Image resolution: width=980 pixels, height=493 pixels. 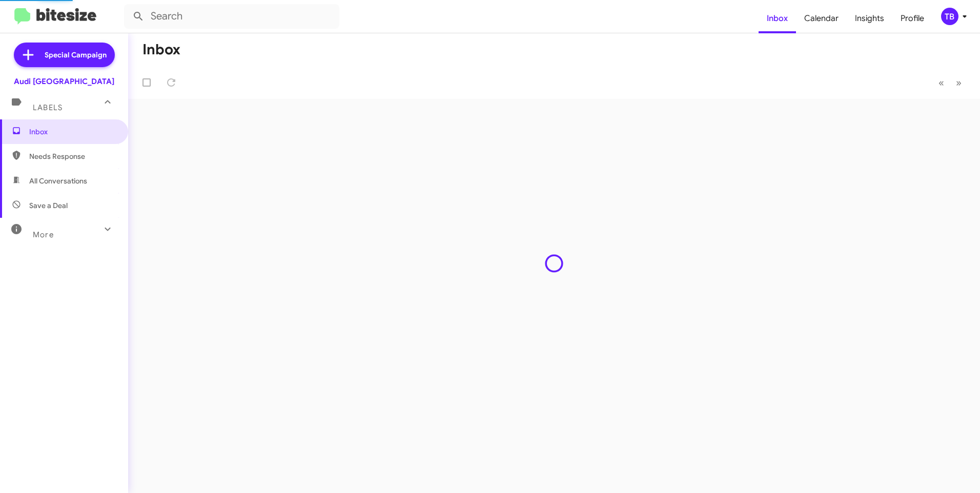 I want to click on span: Save a Deal, so click(x=48, y=205).